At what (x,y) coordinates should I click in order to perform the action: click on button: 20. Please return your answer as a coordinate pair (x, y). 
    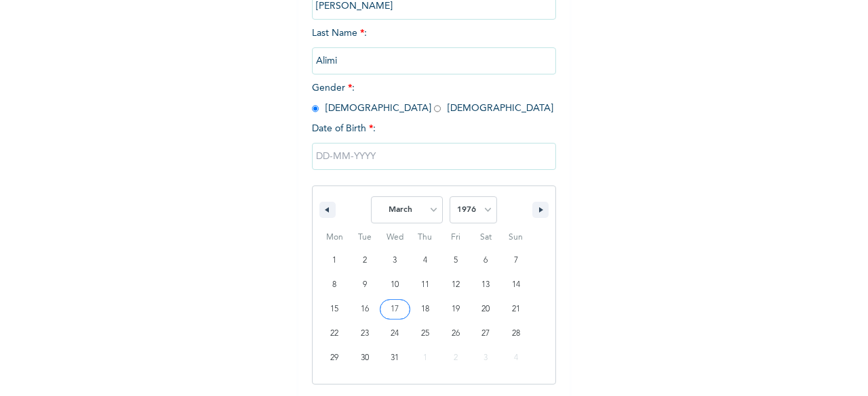
    Looking at the image, I should click on (485, 310).